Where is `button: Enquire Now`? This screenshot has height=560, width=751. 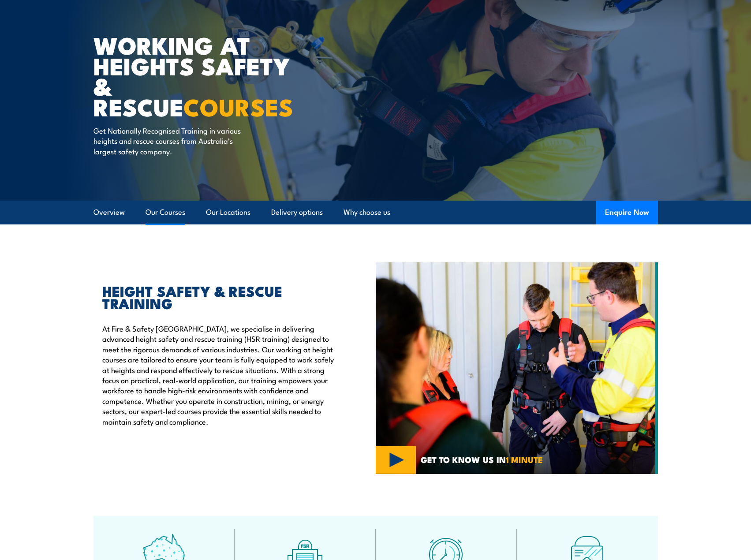
button: Enquire Now is located at coordinates (627, 212).